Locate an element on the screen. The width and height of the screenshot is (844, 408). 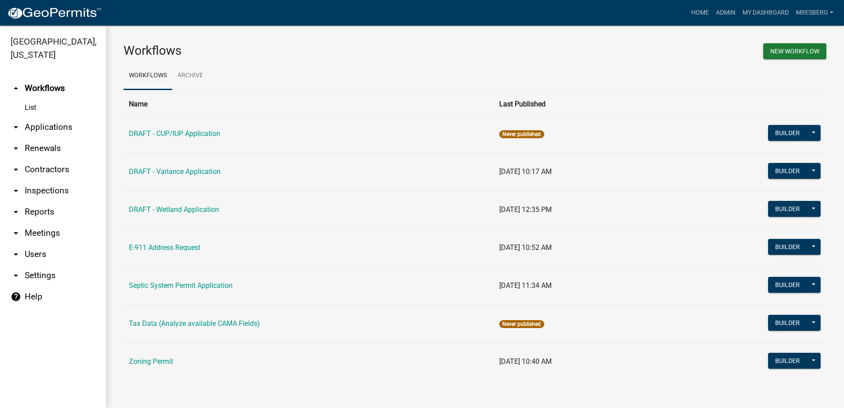
a: DRAFT - CUP/IUP Application is located at coordinates (174, 133).